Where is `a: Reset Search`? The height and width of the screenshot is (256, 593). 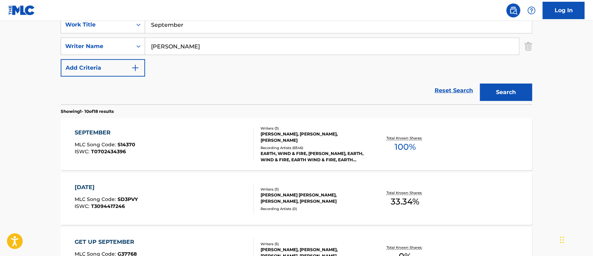
a: Reset Search is located at coordinates (454, 91).